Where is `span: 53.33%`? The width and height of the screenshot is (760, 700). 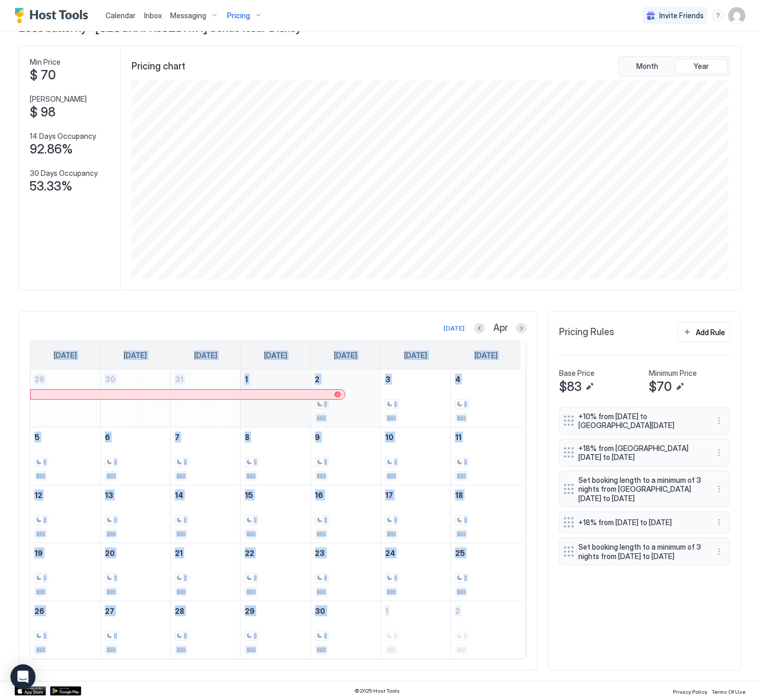 span: 53.33% is located at coordinates (51, 186).